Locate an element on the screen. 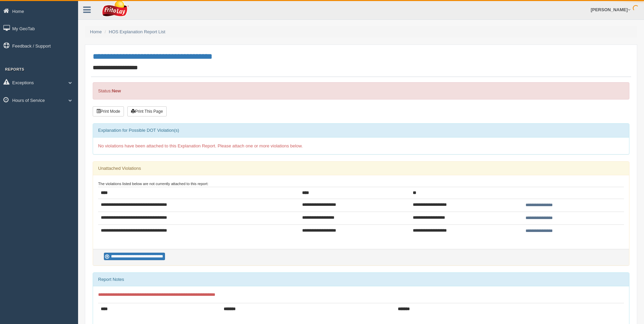 The width and height of the screenshot is (644, 324). button: Print Mode is located at coordinates (108, 111).